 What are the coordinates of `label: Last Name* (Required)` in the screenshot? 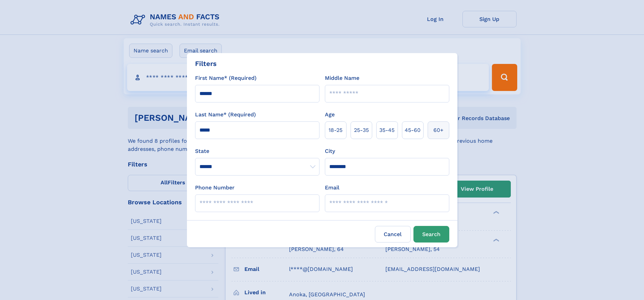 It's located at (225, 115).